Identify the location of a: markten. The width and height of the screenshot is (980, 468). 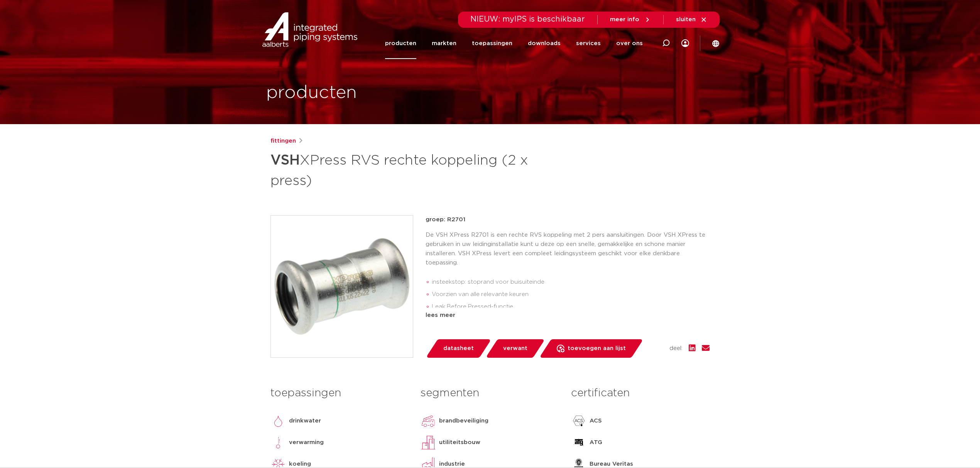
(444, 43).